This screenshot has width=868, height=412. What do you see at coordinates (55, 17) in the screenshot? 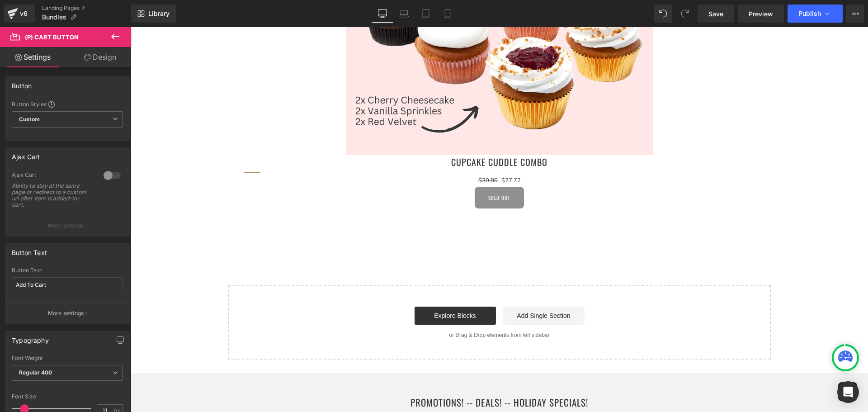
I see `span: Bundles` at bounding box center [55, 17].